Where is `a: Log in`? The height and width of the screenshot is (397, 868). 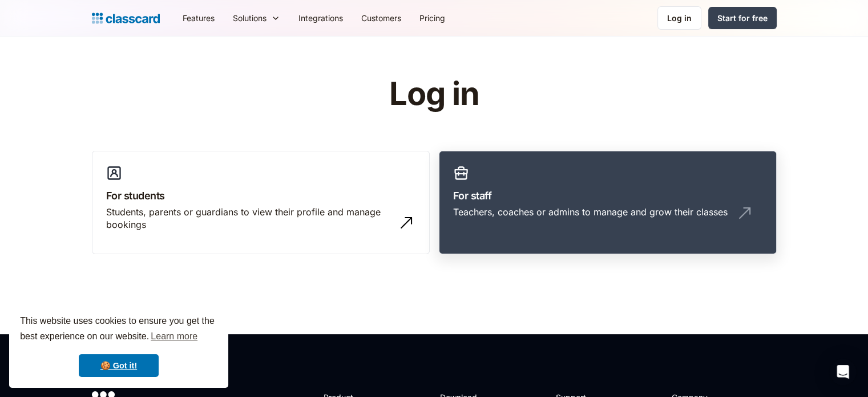 a: Log in is located at coordinates (680, 18).